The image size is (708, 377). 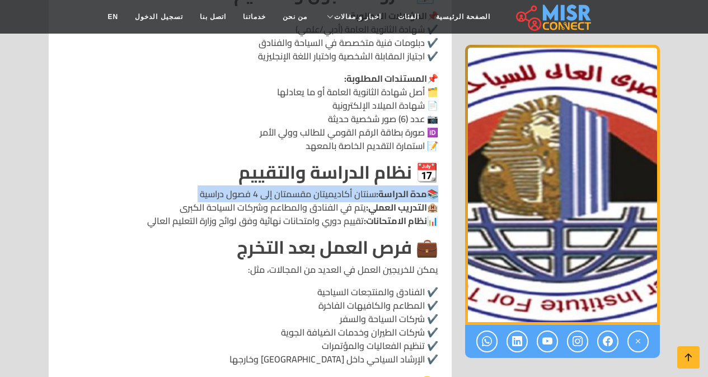 What do you see at coordinates (463, 17) in the screenshot?
I see `a: الصفحة الرئيسية` at bounding box center [463, 17].